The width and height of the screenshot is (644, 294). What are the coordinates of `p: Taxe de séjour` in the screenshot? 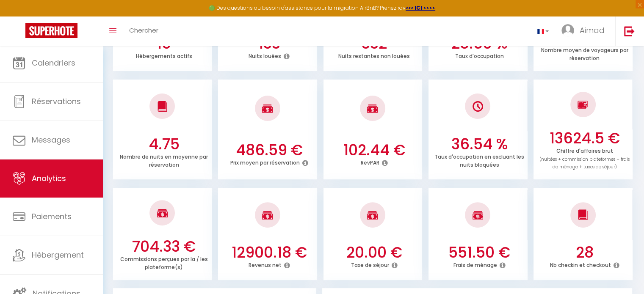 It's located at (370, 264).